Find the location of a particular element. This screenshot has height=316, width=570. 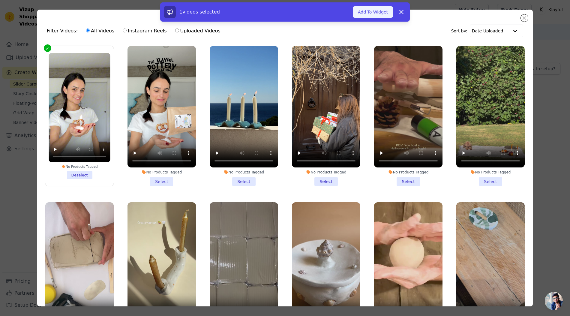

label: Instagram Reels is located at coordinates (145, 31).